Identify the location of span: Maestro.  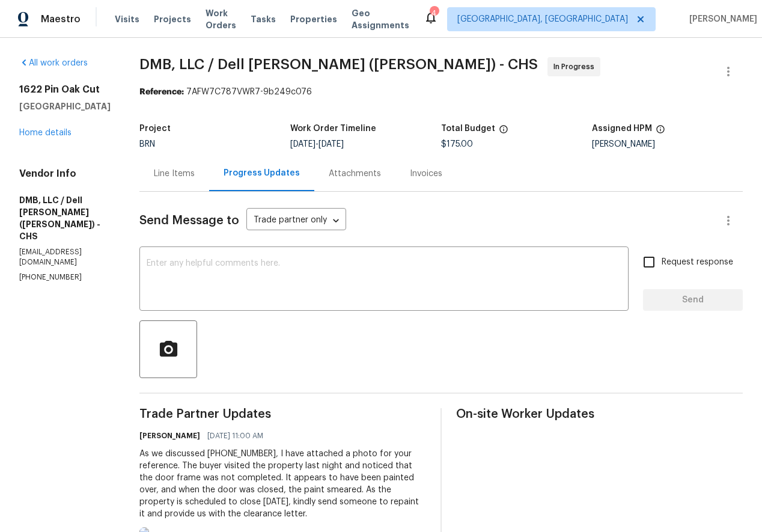
(61, 19).